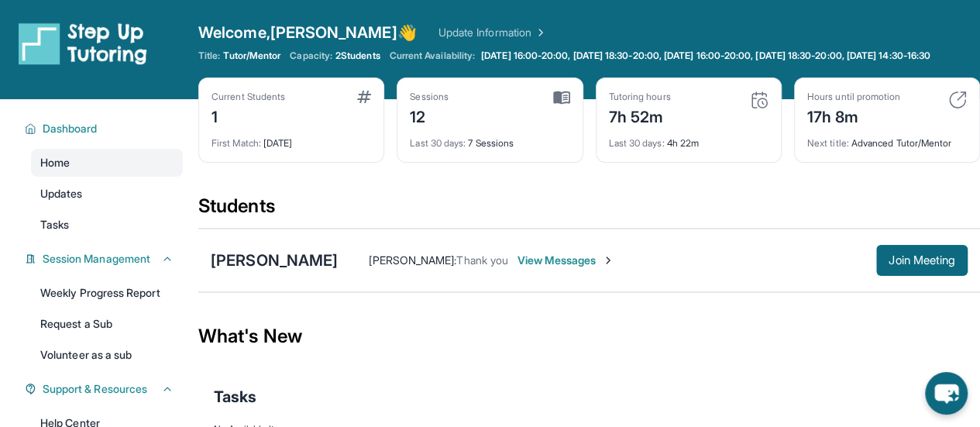 Image resolution: width=980 pixels, height=427 pixels. I want to click on button: Session Management, so click(104, 259).